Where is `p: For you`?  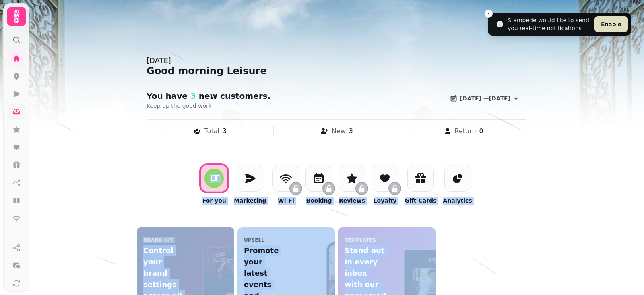 p: For you is located at coordinates (214, 200).